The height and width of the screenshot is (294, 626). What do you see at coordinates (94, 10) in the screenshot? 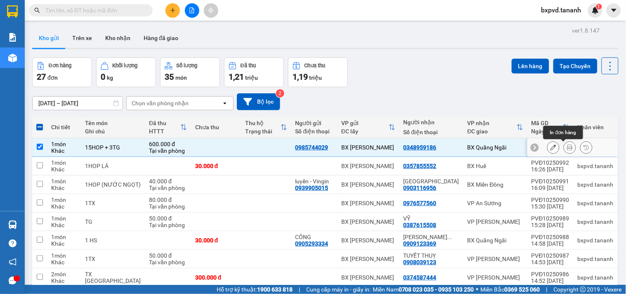
I see `input: Tìm tên, số ĐT hoặc mã đơn` at bounding box center [94, 10].